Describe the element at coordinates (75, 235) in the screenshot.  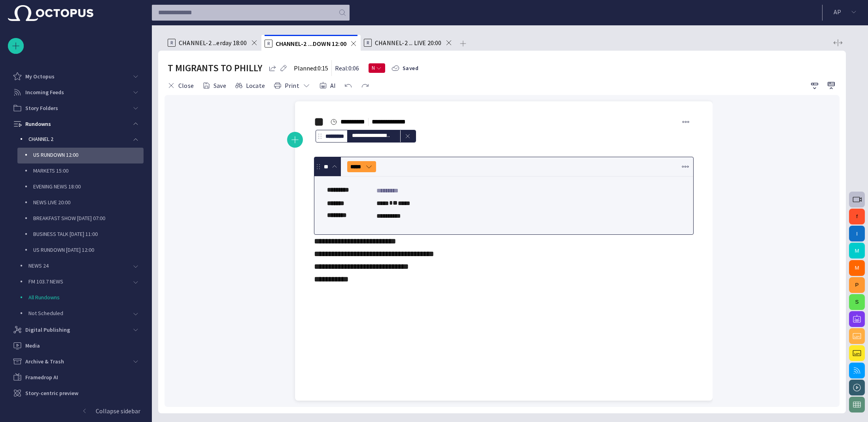
I see `ul: main menu` at that location.